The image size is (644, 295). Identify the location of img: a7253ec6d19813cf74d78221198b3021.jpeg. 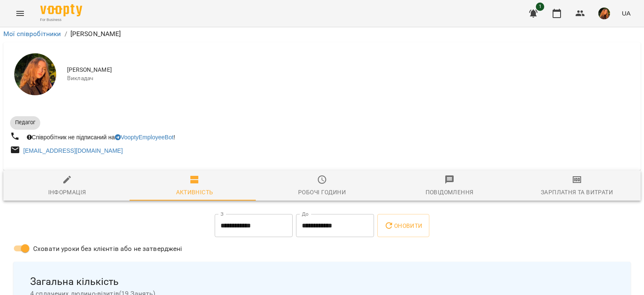
(604, 13).